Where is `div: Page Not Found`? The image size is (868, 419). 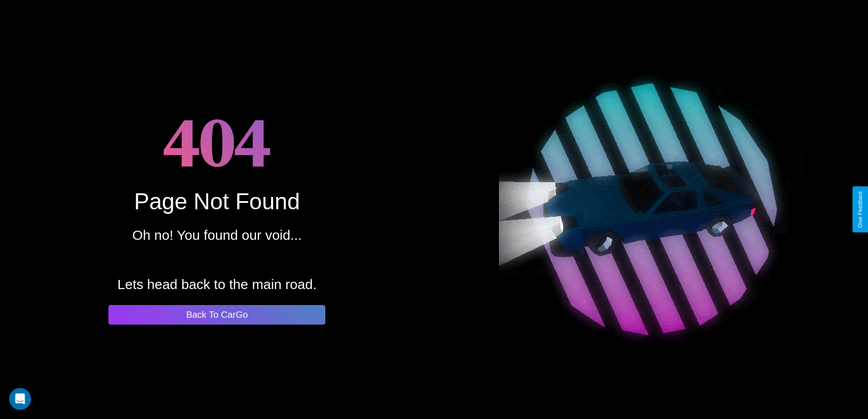 div: Page Not Found is located at coordinates (217, 201).